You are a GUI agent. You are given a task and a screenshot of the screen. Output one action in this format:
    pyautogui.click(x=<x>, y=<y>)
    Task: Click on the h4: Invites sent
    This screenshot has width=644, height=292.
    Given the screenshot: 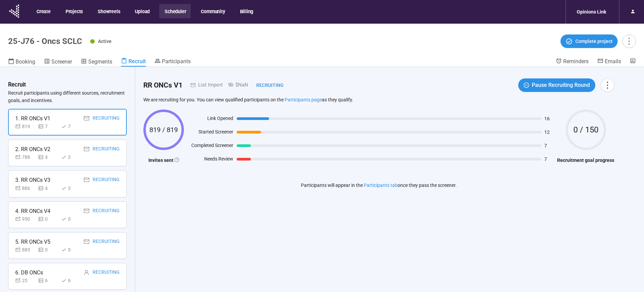 What is the action you would take?
    pyautogui.click(x=164, y=160)
    